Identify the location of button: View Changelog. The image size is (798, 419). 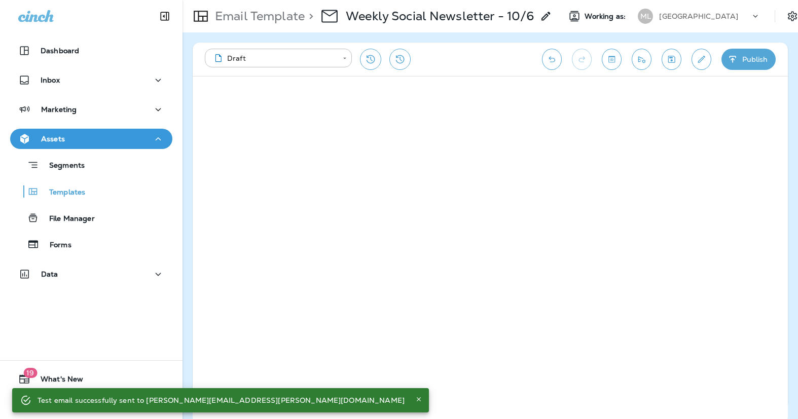
(400, 59).